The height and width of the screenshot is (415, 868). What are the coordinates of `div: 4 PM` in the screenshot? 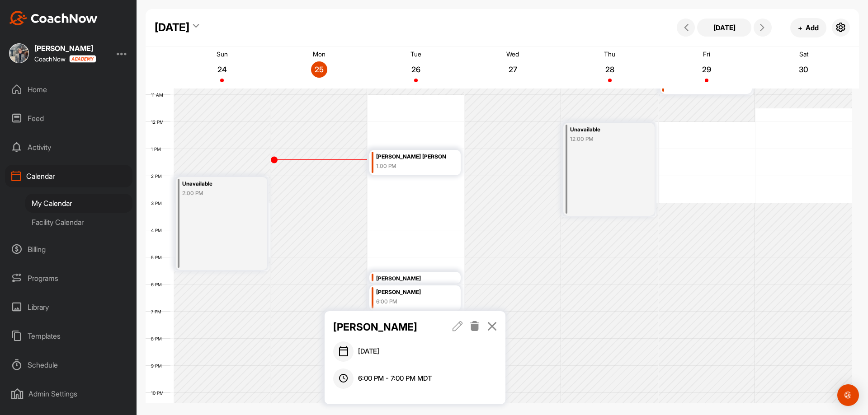 It's located at (159, 230).